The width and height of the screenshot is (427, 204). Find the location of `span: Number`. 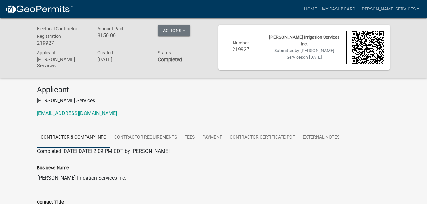

span: Number is located at coordinates (241, 43).